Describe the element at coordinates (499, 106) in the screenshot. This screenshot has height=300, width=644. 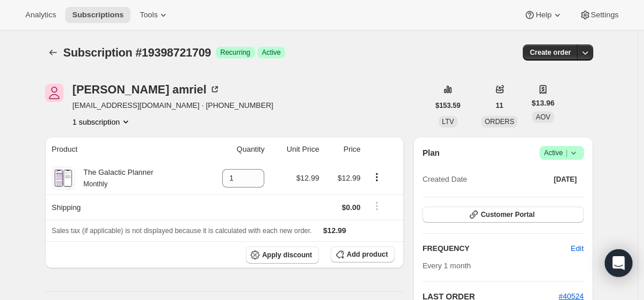
I see `button: 11` at that location.